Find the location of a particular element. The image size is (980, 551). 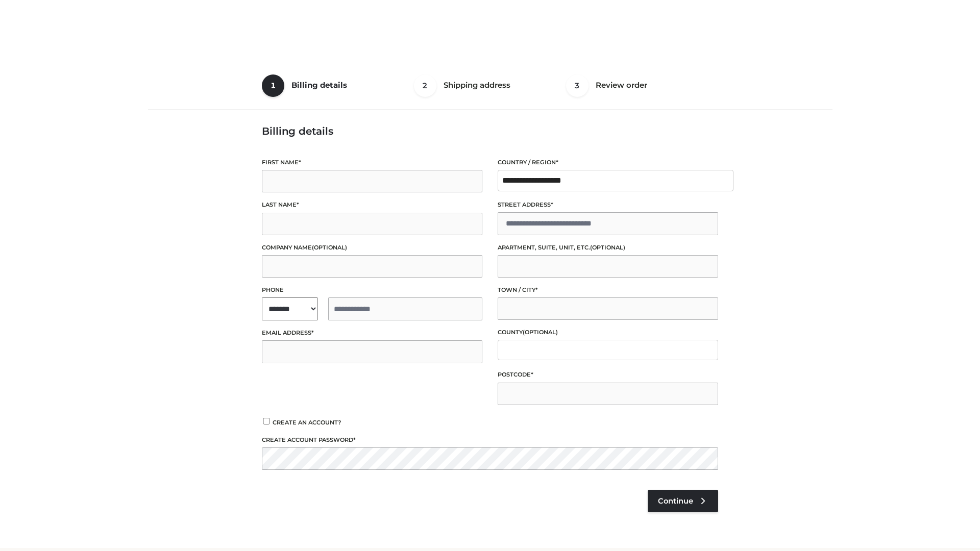

span: Review order is located at coordinates (621, 85).